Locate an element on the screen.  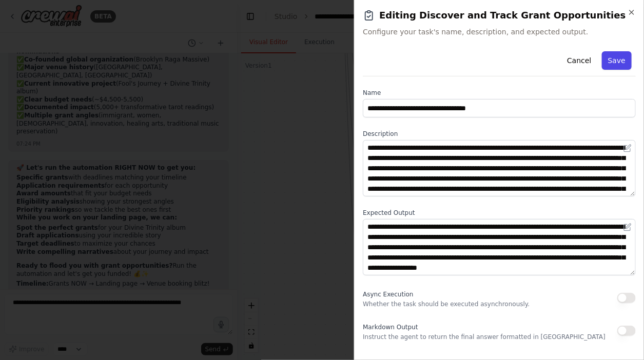
button: Cancel is located at coordinates (579, 61).